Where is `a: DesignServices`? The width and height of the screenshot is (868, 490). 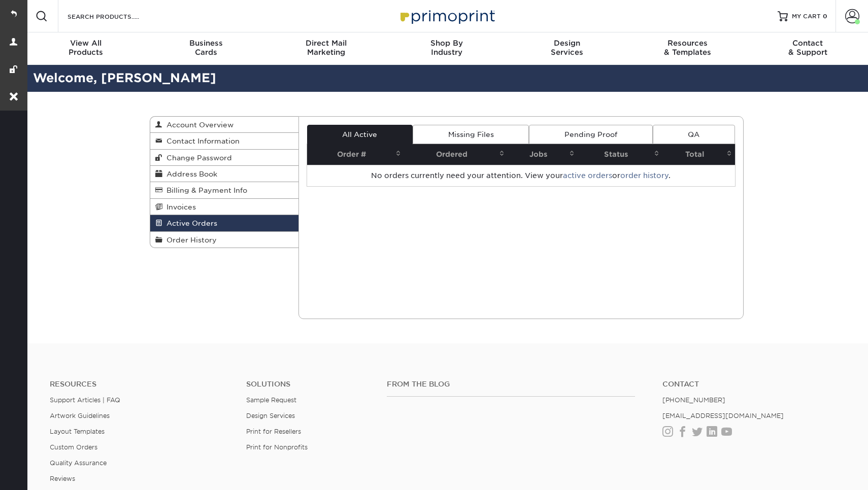 a: DesignServices is located at coordinates (567, 49).